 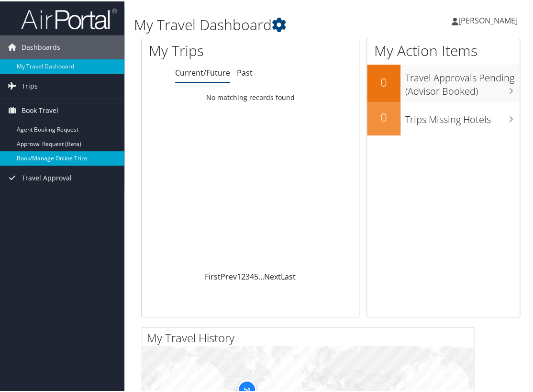 I want to click on a: 3, so click(x=247, y=275).